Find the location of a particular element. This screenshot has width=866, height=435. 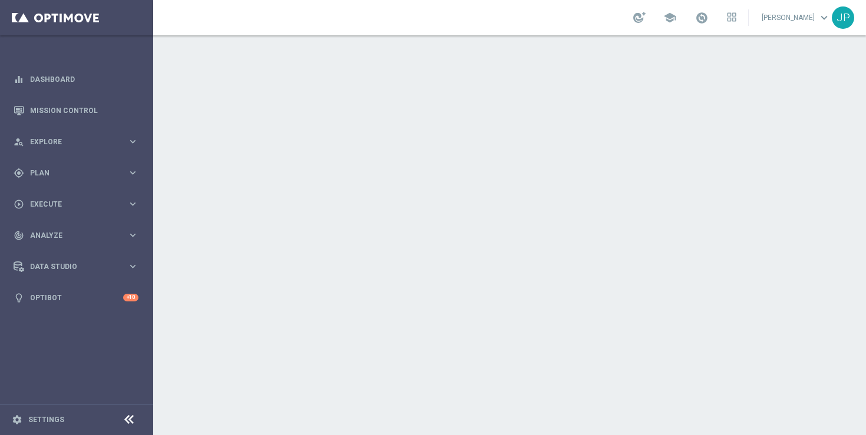

a: Optibot is located at coordinates (77, 298).